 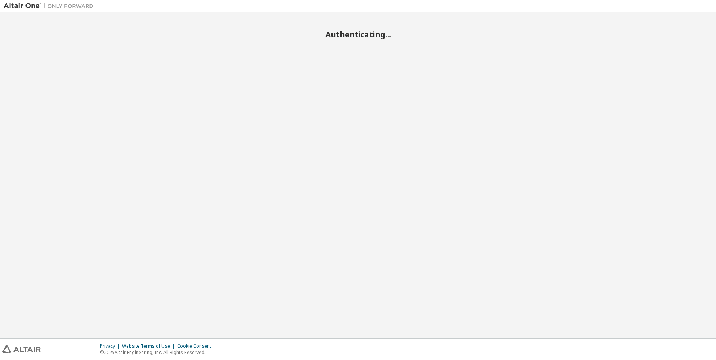 What do you see at coordinates (196, 347) in the screenshot?
I see `div: Cookie Consent` at bounding box center [196, 347].